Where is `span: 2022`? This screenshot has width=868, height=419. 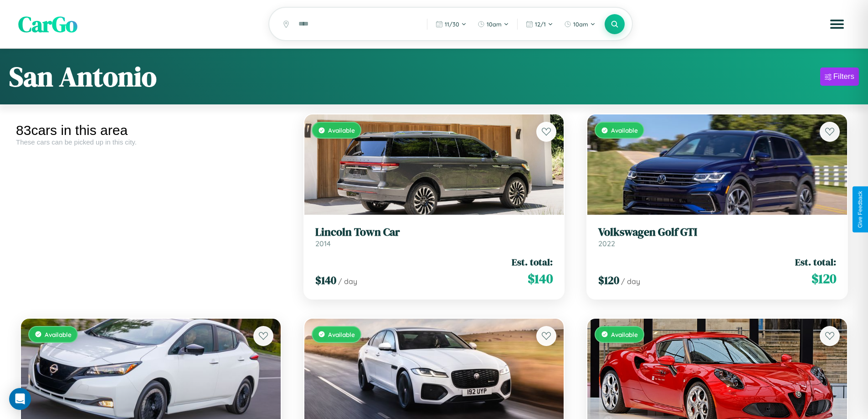
span: 2022 is located at coordinates (607, 243).